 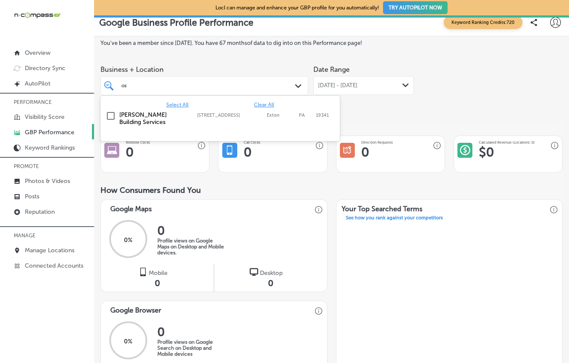 I want to click on p: Posts, so click(x=32, y=196).